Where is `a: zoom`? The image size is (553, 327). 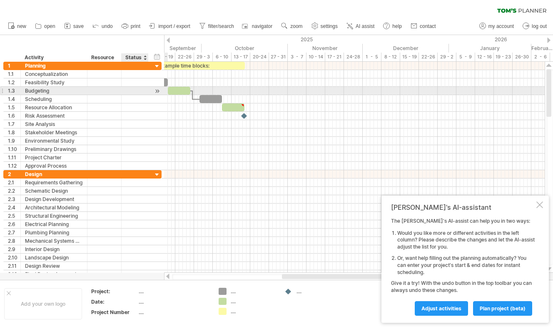
a: zoom is located at coordinates (292, 26).